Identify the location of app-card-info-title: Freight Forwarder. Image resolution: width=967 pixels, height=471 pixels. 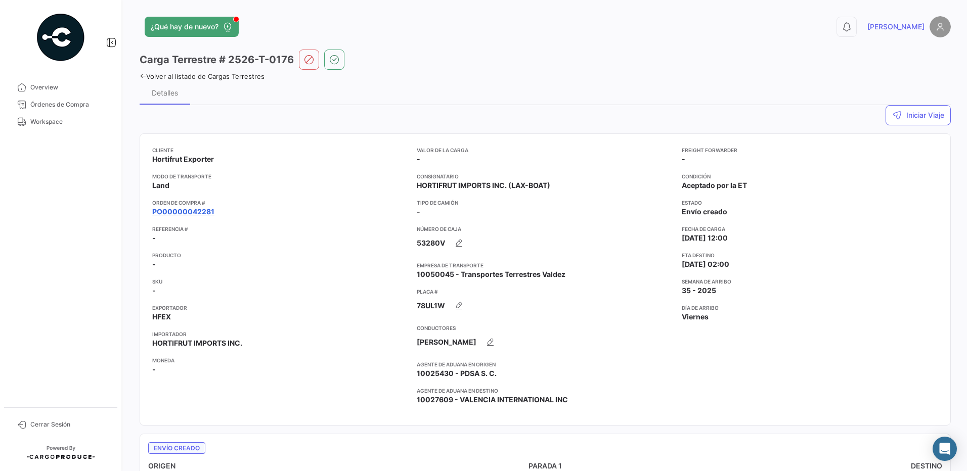
(809, 150).